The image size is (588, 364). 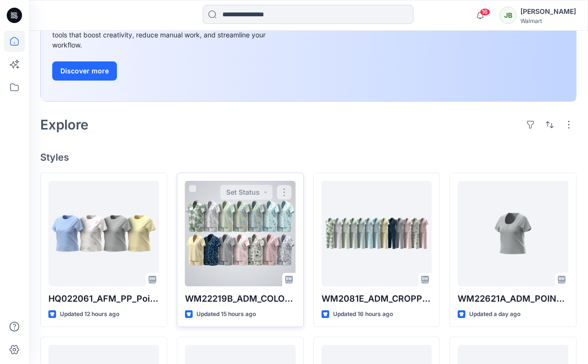 What do you see at coordinates (549, 20) in the screenshot?
I see `div: Walmart` at bounding box center [549, 20].